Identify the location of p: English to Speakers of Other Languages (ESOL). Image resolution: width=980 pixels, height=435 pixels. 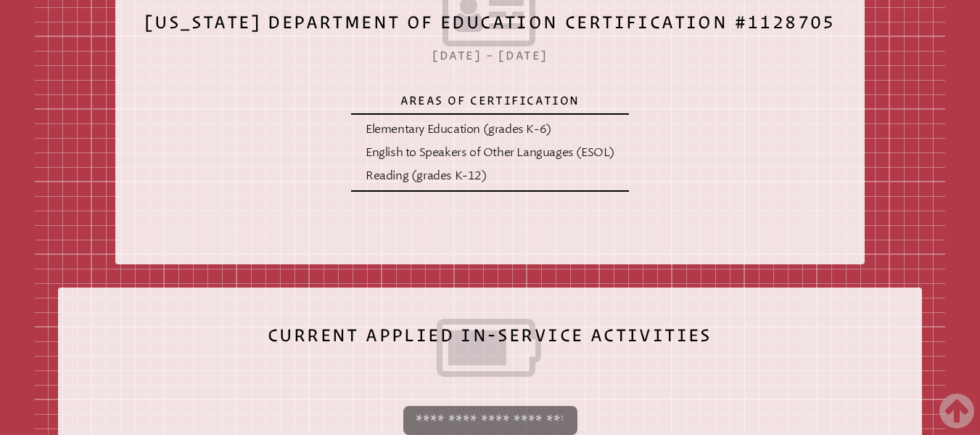
(490, 152).